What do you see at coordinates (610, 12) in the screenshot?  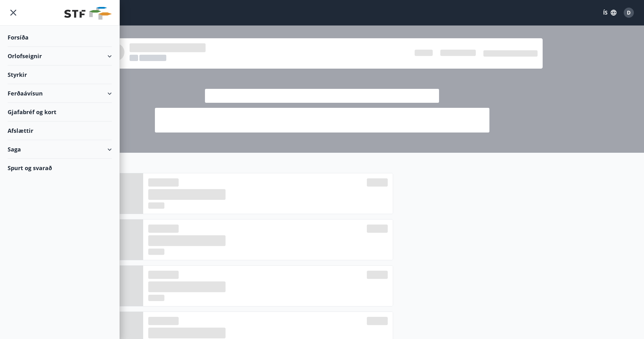 I see `button: ÍS` at bounding box center [610, 12].